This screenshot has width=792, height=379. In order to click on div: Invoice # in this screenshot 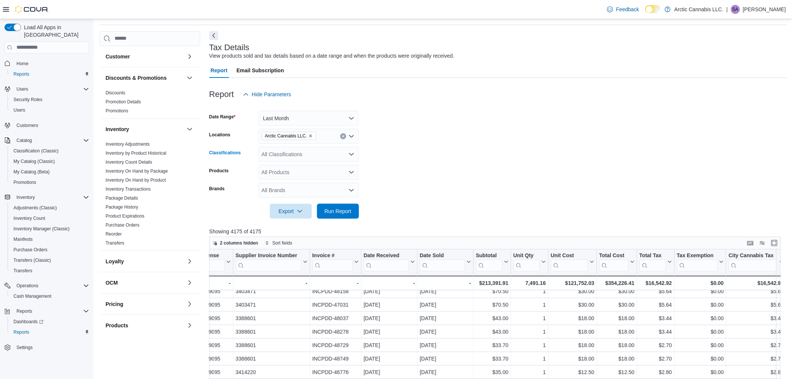, I will do `click(332, 255)`.